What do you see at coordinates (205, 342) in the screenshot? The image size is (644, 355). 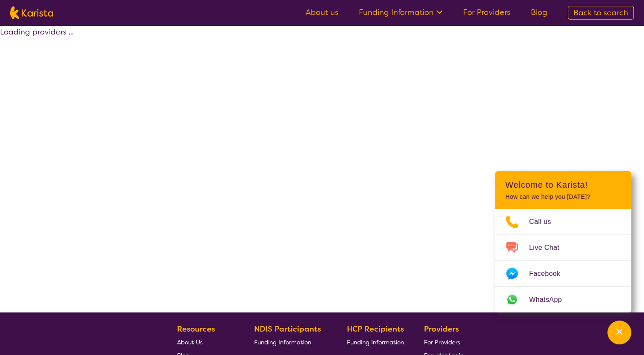 I see `a: About Us` at bounding box center [205, 342].